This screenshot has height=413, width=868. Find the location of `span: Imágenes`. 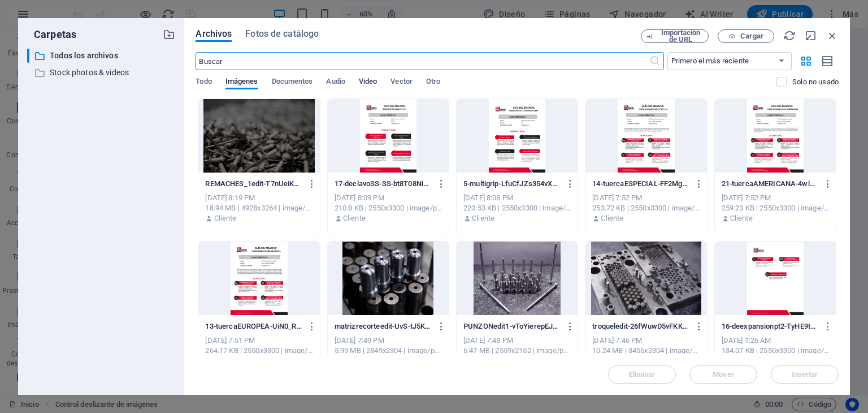

span: Imágenes is located at coordinates (242, 82).